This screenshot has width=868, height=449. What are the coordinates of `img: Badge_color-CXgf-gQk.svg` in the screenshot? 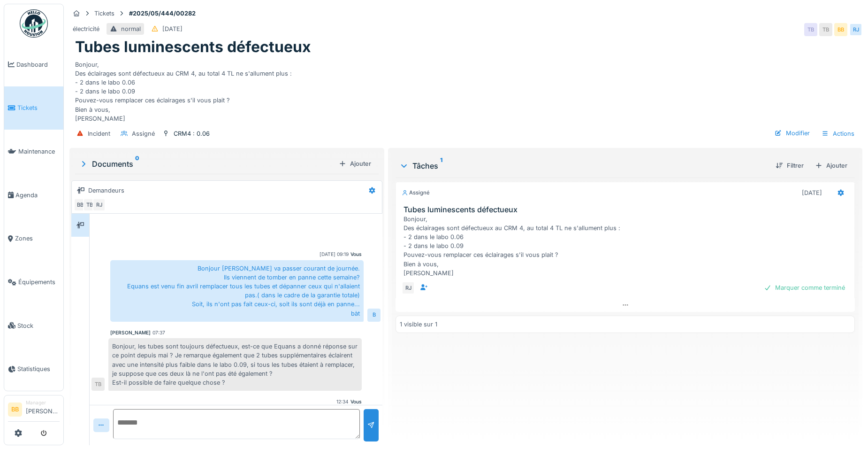 It's located at (34, 23).